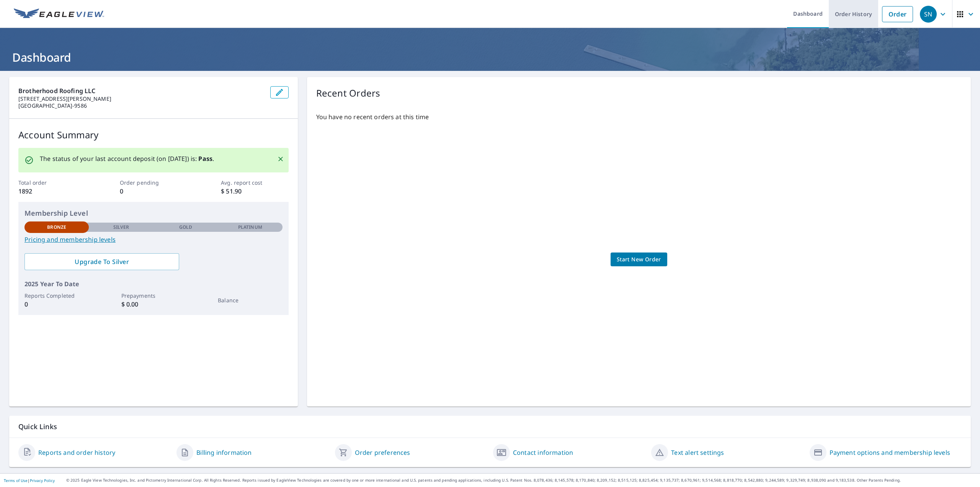 The width and height of the screenshot is (980, 487). What do you see at coordinates (52, 183) in the screenshot?
I see `p: Total order` at bounding box center [52, 183].